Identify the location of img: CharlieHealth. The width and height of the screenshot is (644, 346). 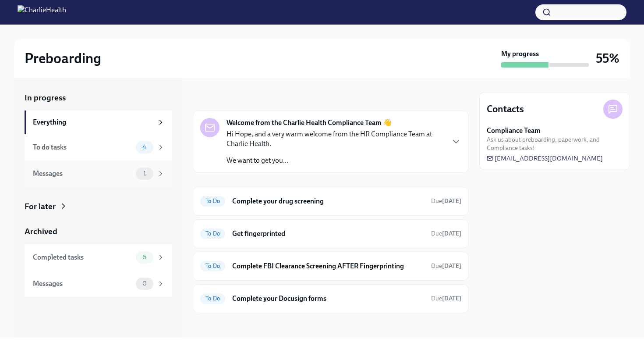
(42, 12).